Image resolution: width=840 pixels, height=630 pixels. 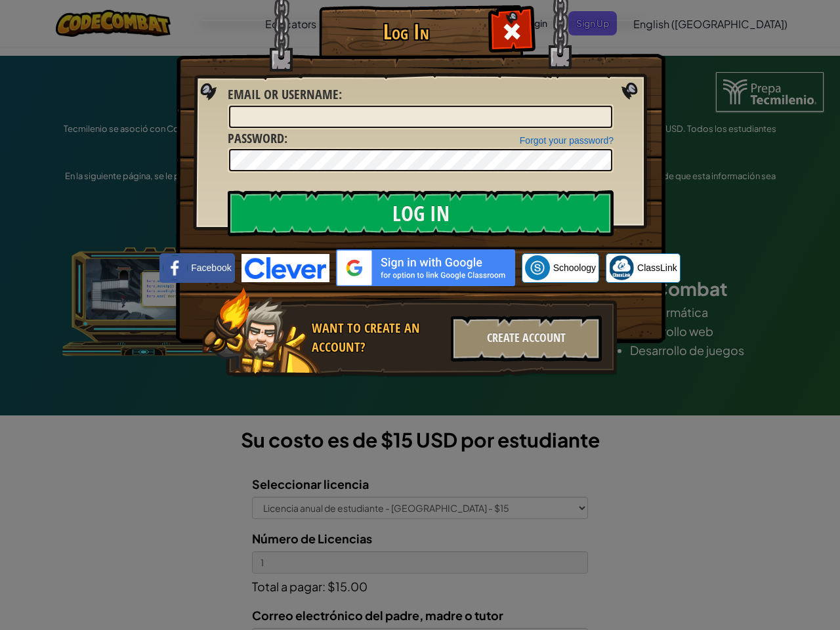 I want to click on span: Email or Username, so click(x=283, y=93).